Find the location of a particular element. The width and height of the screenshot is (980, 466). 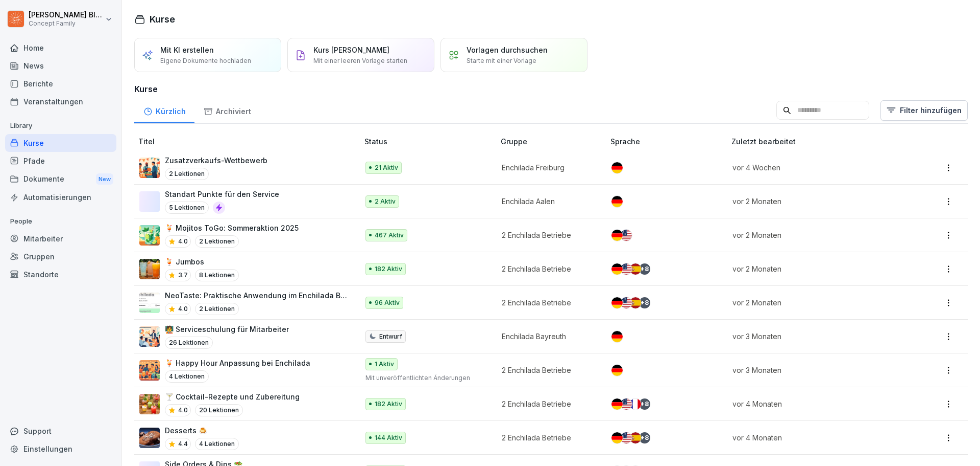

p: Vorlagen durchsuchen is located at coordinates (507, 50).